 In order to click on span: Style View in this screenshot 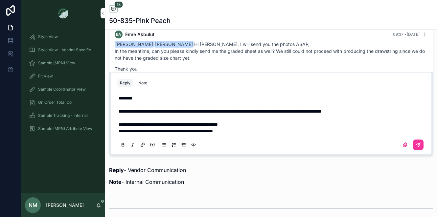, I will do `click(48, 37)`.